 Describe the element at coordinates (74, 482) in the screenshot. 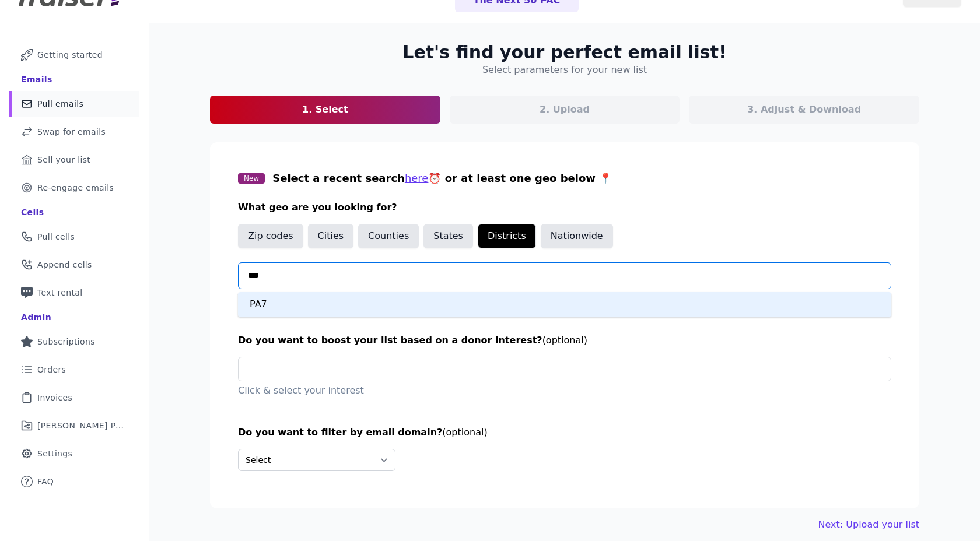

I see `a: FAQ` at that location.